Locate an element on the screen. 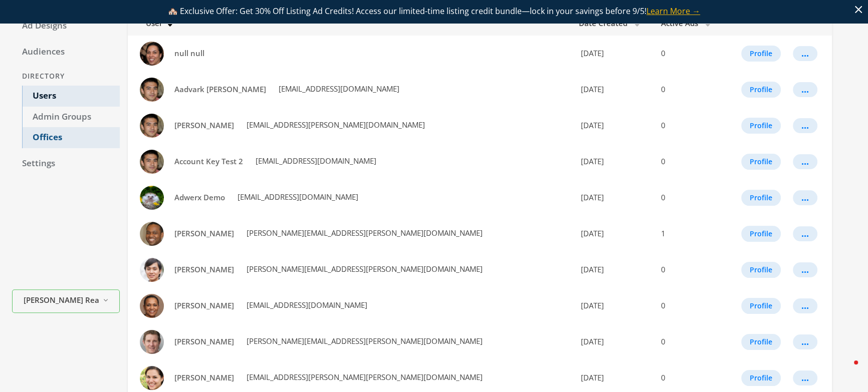  img: Dayna Hodgson profile is located at coordinates (152, 378).